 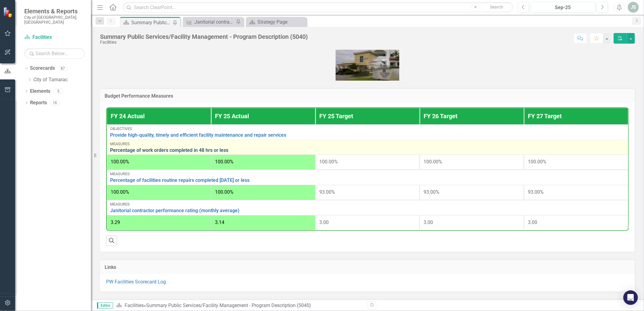 I want to click on span: Editor, so click(x=105, y=306).